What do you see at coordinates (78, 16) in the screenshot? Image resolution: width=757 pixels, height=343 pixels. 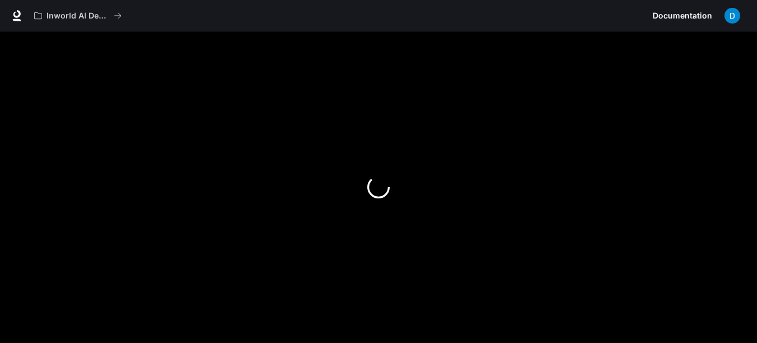 I see `button: All workspaces` at bounding box center [78, 16].